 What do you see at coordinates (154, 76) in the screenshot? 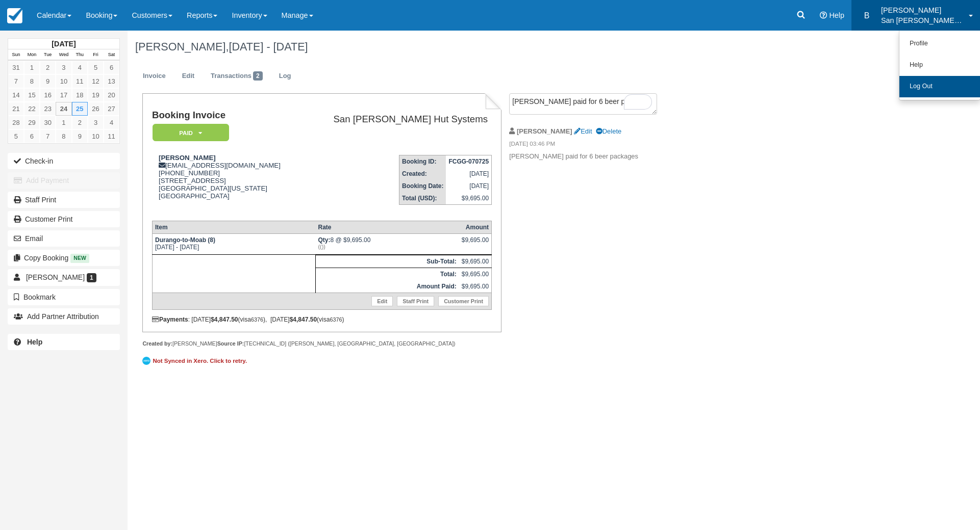
I see `a: Invoice` at bounding box center [154, 76].